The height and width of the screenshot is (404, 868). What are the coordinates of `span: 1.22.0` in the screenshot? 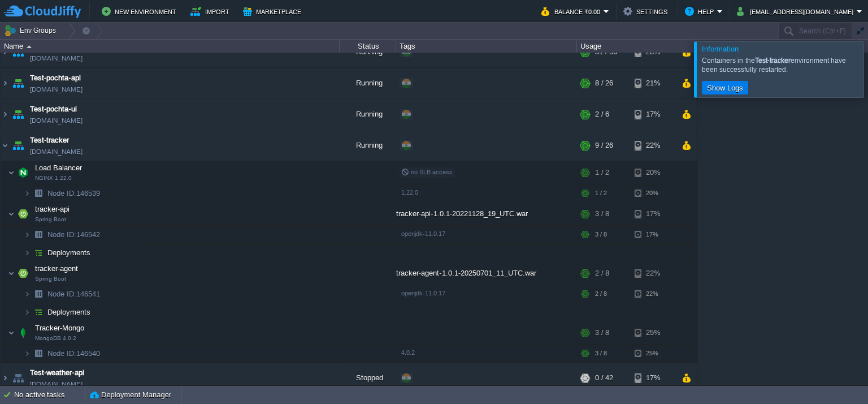 It's located at (409, 192).